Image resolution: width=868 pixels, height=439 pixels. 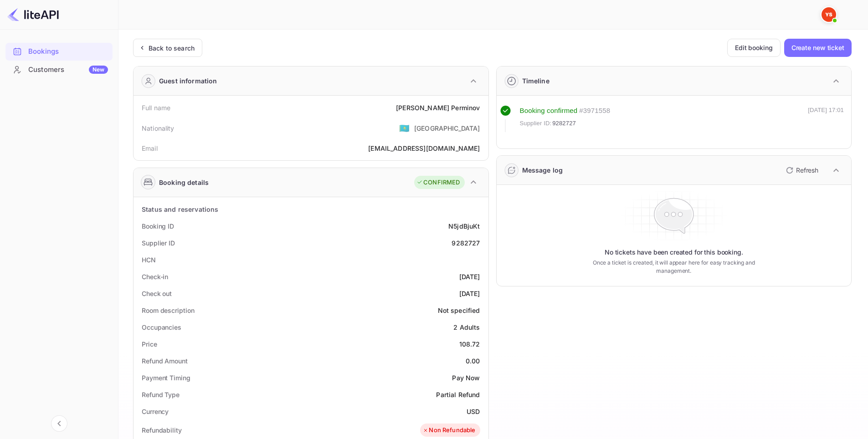 I want to click on div: Email, so click(x=149, y=148).